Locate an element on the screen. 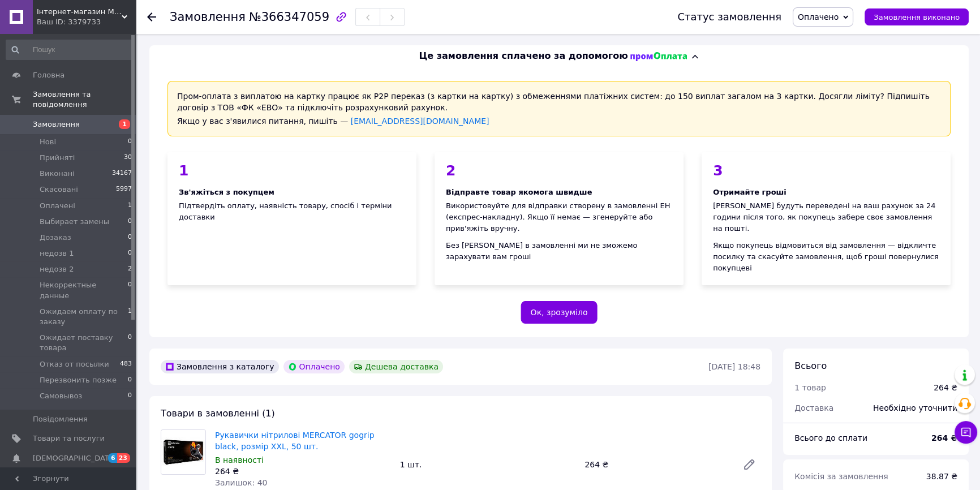 The width and height of the screenshot is (980, 490). span: Відправте товар якомога швидше is located at coordinates (519, 192).